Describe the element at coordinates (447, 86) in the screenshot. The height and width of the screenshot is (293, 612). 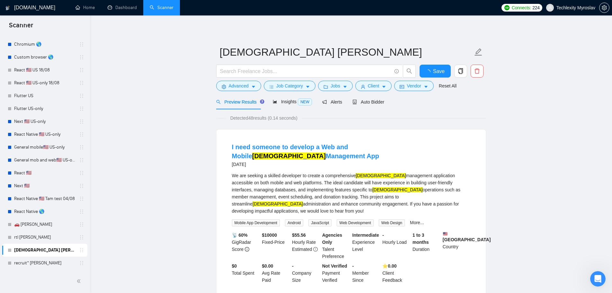
I see `a: Reset All` at that location.